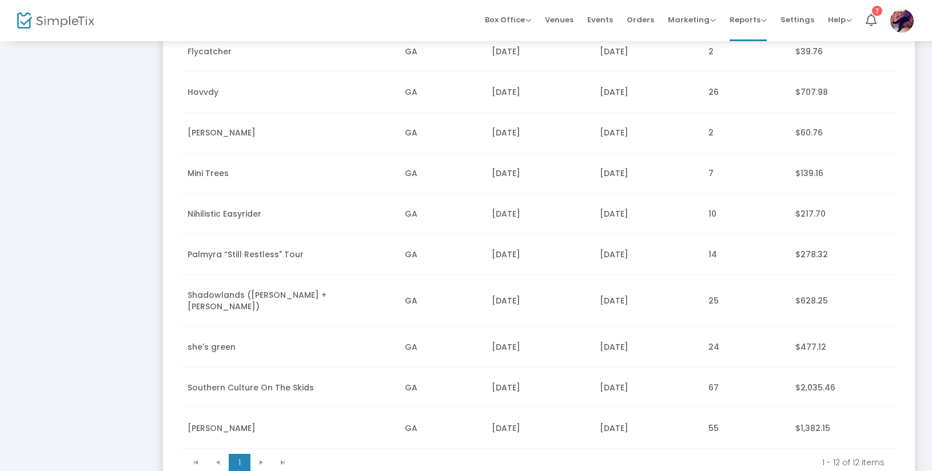 The height and width of the screenshot is (471, 932). What do you see at coordinates (289, 254) in the screenshot?
I see `td: Palmyra “Still Restless" Tour` at bounding box center [289, 254].